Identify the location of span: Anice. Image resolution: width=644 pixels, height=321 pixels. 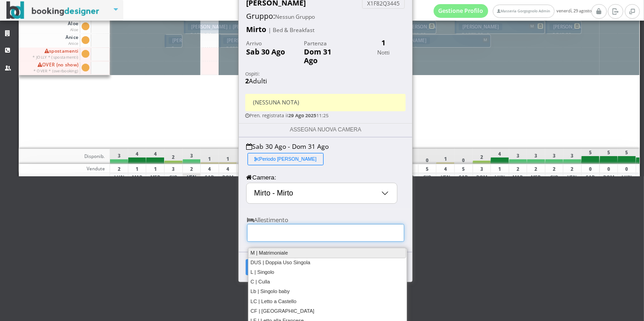
(72, 41).